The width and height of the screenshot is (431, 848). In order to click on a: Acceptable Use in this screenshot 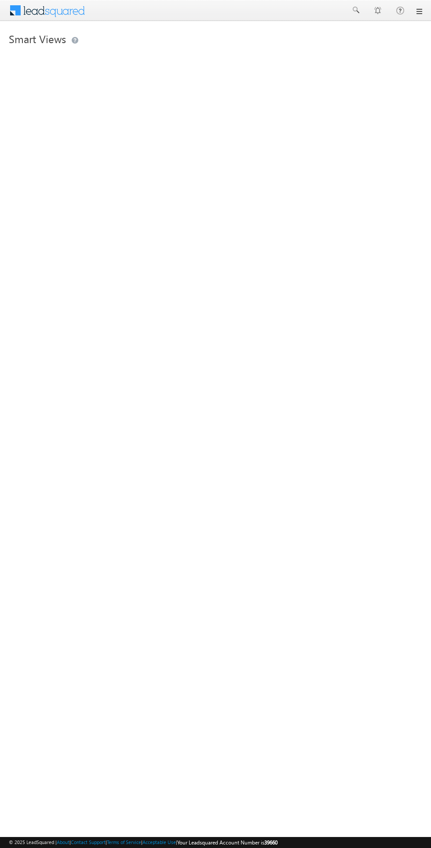, I will do `click(159, 842)`.